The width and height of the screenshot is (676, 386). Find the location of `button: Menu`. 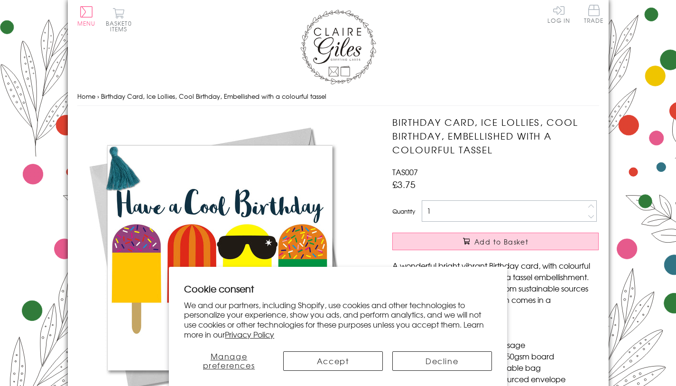

button: Menu is located at coordinates (86, 16).